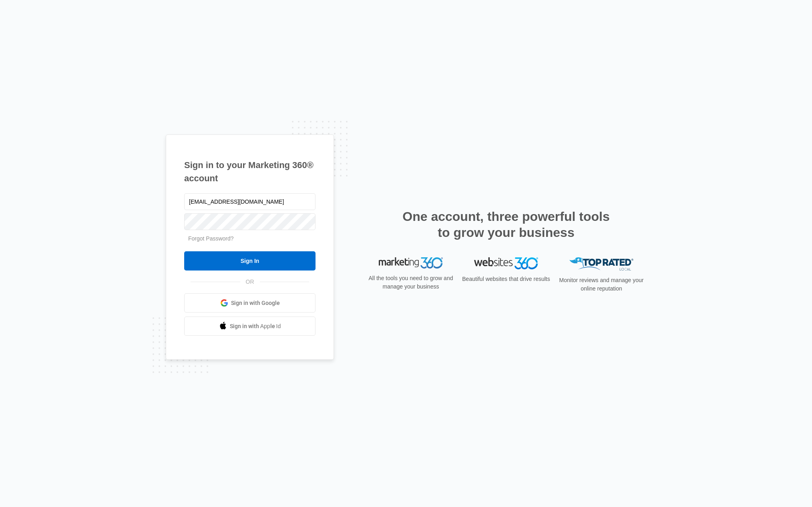 Image resolution: width=812 pixels, height=507 pixels. Describe the element at coordinates (250, 201) in the screenshot. I see `input: Email` at that location.